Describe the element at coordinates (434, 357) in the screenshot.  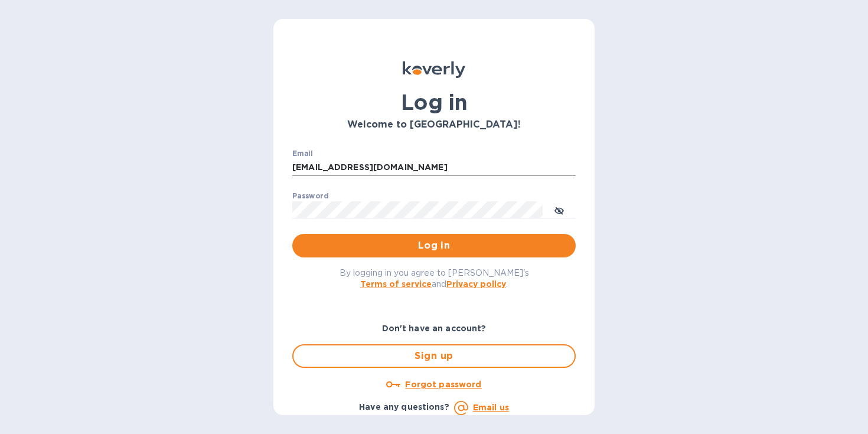
I see `button: Sign up` at that location.